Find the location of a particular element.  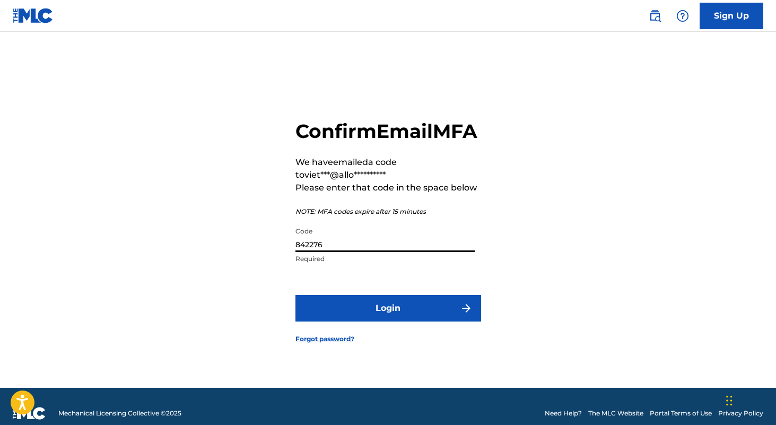

h2: Confirm Email MFA is located at coordinates (388, 131).